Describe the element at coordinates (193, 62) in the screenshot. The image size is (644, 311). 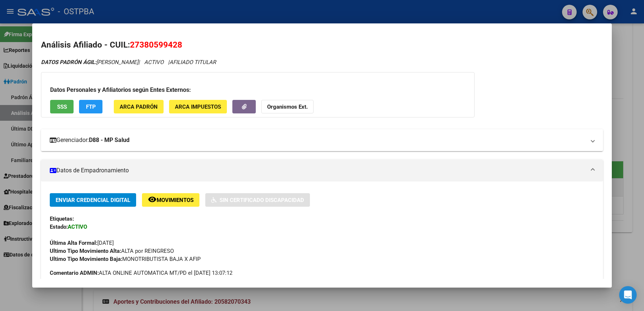
I see `span: AFILIADO TITULAR` at that location.